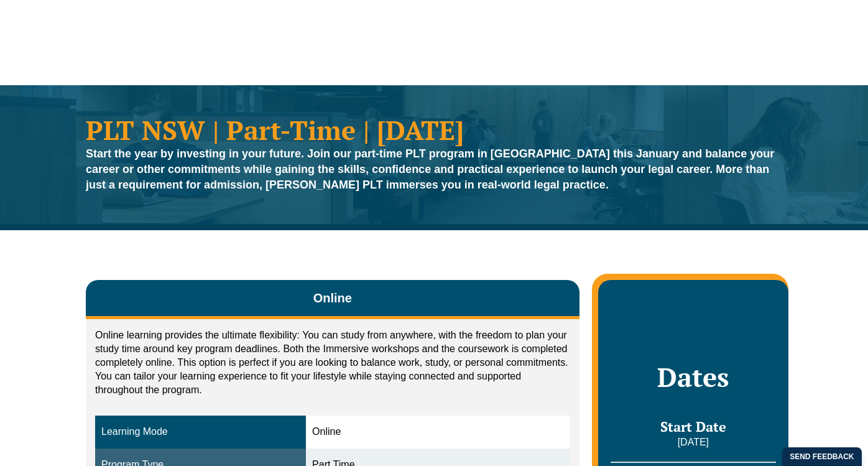 The width and height of the screenshot is (868, 466). I want to click on h2: Dates, so click(693, 377).